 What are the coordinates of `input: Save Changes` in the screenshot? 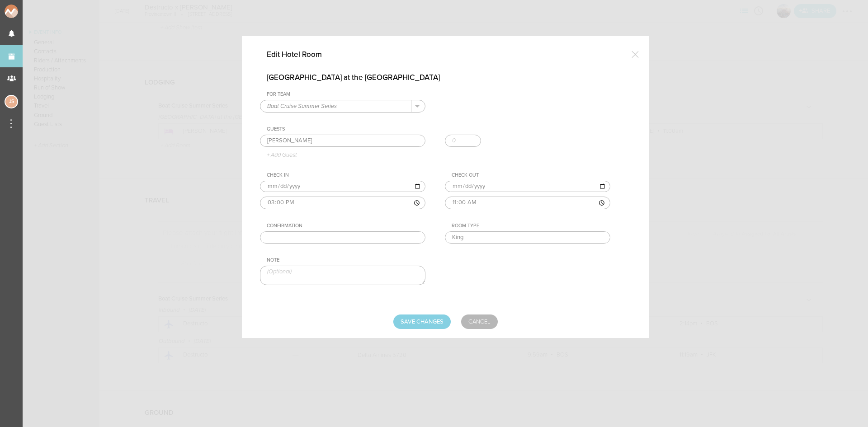 It's located at (422, 322).